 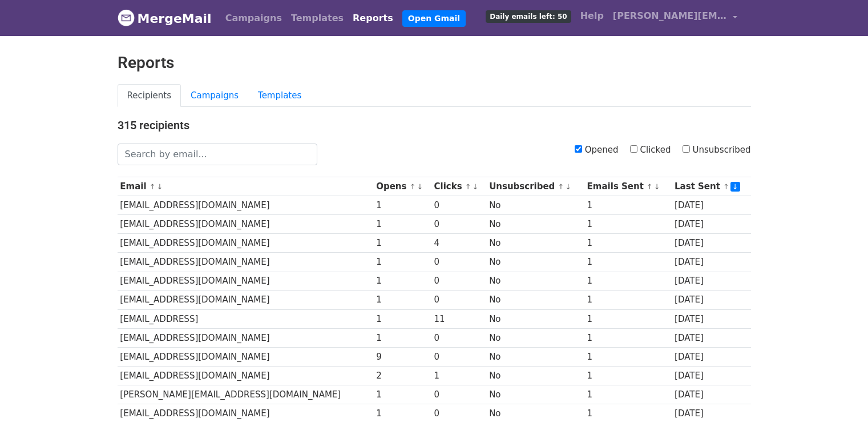 I want to click on input: Search by email..., so click(x=217, y=154).